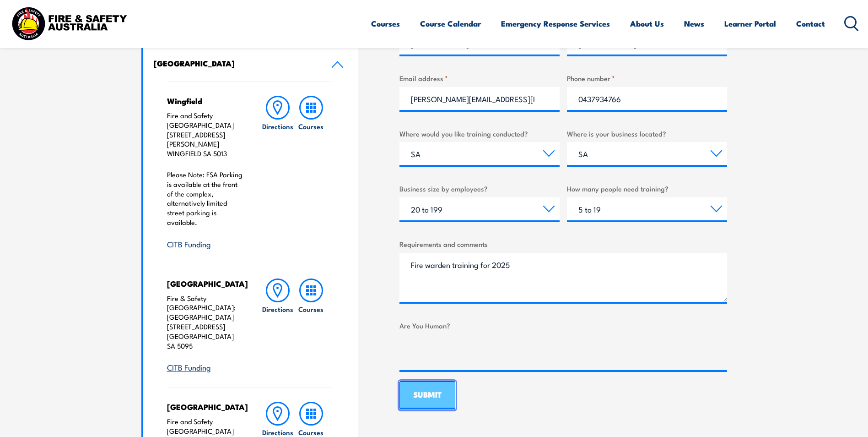 The height and width of the screenshot is (437, 868). Describe the element at coordinates (205, 198) in the screenshot. I see `p: Please Note: FSA Parking is available at the front of the complex, alternatively limited street p...` at that location.